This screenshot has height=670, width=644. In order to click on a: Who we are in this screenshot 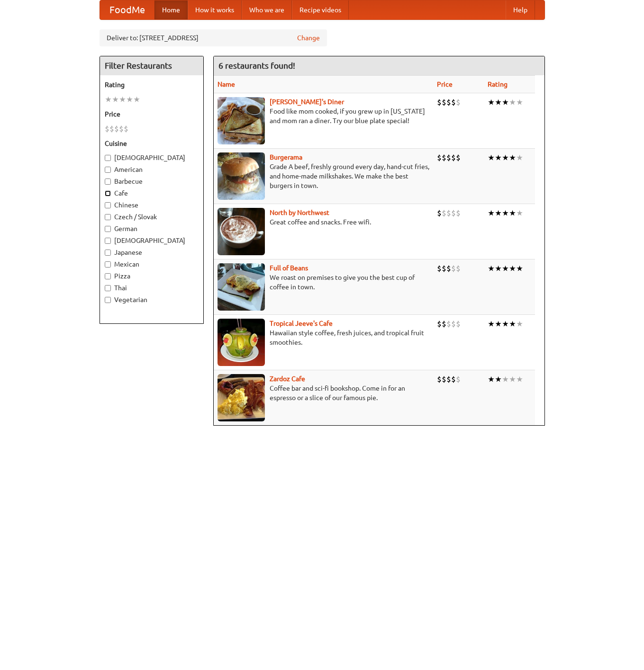, I will do `click(266, 10)`.